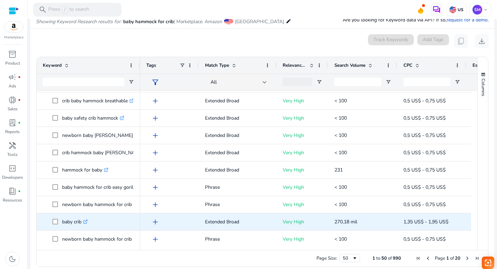  What do you see at coordinates (289, 21) in the screenshot?
I see `mat-icon: edit` at bounding box center [289, 21].